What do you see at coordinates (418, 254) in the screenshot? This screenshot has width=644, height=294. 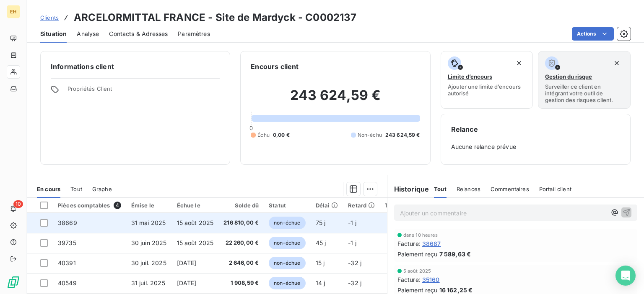 I see `span: Paiement reçu` at bounding box center [418, 254].